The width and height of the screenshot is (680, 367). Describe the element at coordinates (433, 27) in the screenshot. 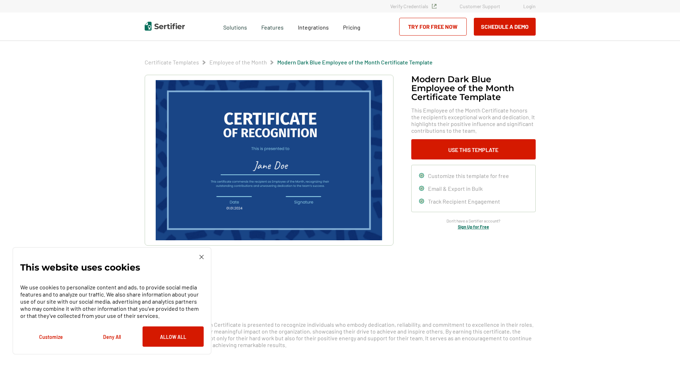

I see `a: Try for Free Now` at that location.